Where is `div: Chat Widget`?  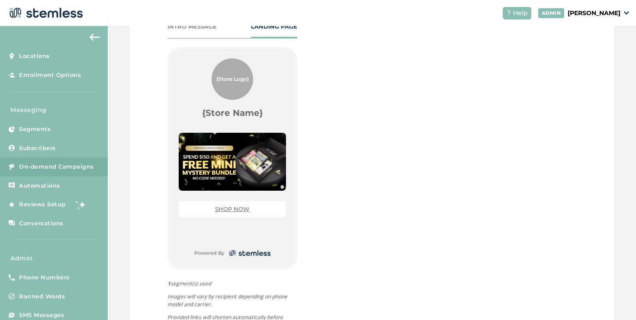 div: Chat Widget is located at coordinates (614, 299).